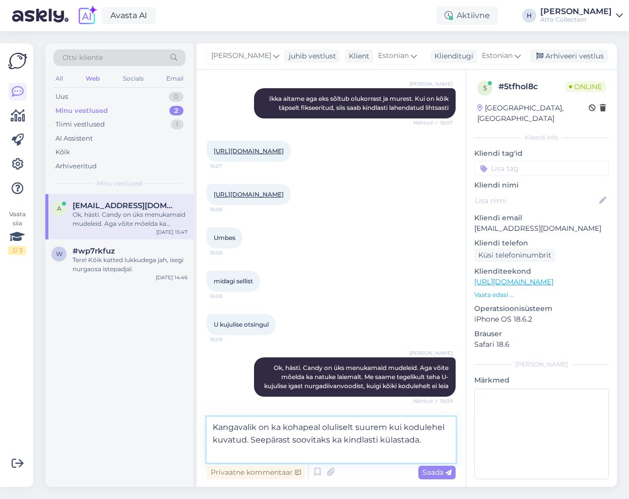 Image resolution: width=629 pixels, height=499 pixels. What do you see at coordinates (541, 308) in the screenshot?
I see `p: Operatsioonisüsteem` at bounding box center [541, 308].